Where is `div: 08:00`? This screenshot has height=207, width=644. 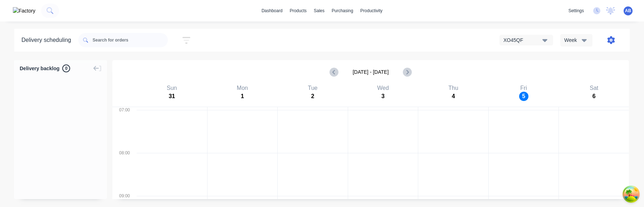 div: 08:00 is located at coordinates (125, 170).